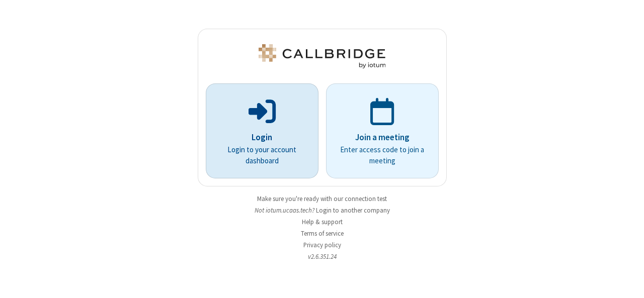  Describe the element at coordinates (262, 131) in the screenshot. I see `button: LoginLogin to your account dashboard` at that location.